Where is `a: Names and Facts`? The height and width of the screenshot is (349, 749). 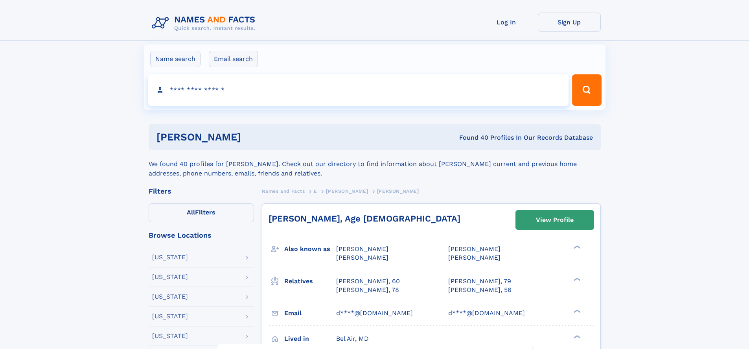 a: Names and Facts is located at coordinates (283, 191).